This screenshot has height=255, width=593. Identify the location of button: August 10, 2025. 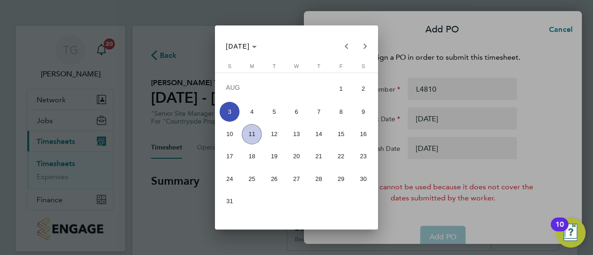
(230, 134).